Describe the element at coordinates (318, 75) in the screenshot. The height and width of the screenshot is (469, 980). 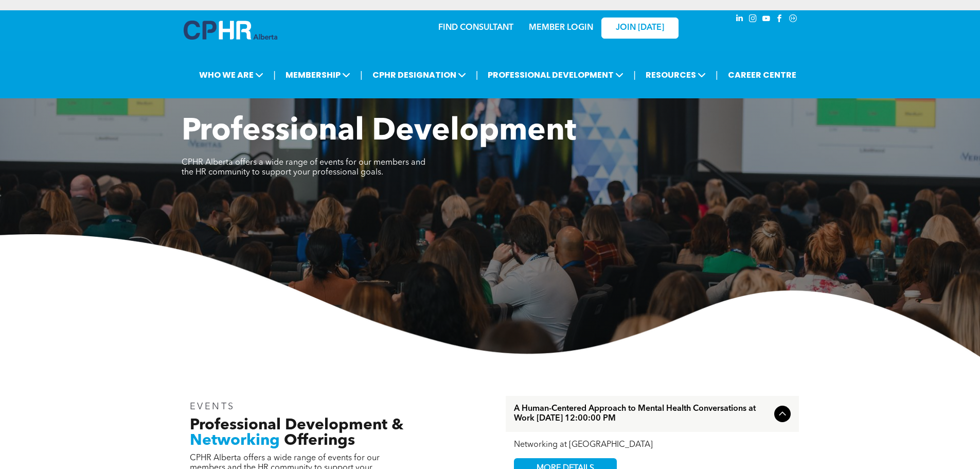
I see `span: MEMBERSHIP` at that location.